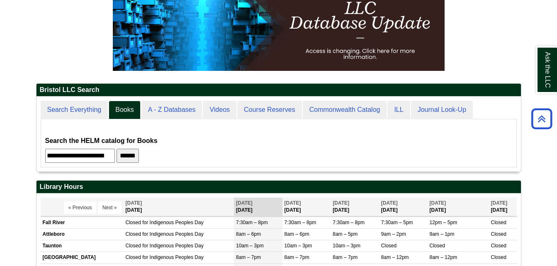  Describe the element at coordinates (279, 187) in the screenshot. I see `h2: Library Hours` at that location.